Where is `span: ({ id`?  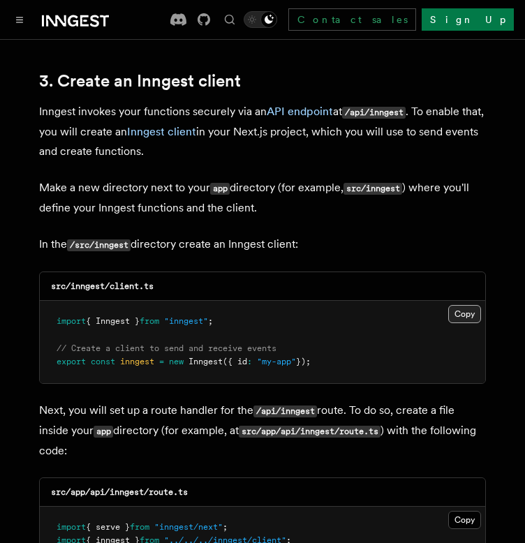
span: ({ id is located at coordinates (234, 362).